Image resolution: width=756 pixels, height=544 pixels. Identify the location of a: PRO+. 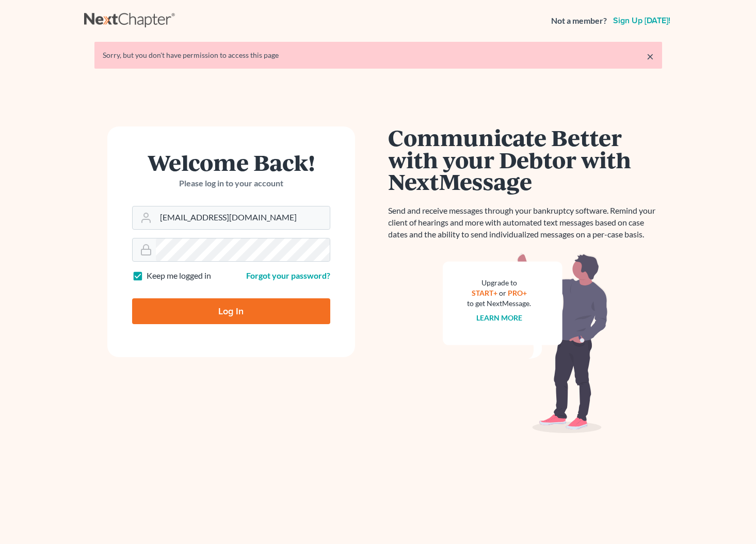
(517, 293).